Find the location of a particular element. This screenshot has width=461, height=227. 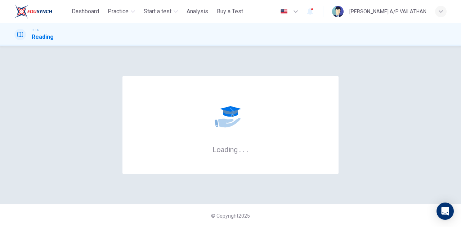

span: Start a test is located at coordinates (157, 12).